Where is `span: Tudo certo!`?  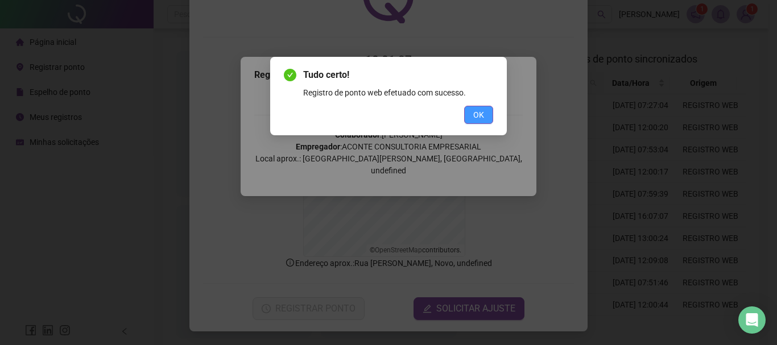 span: Tudo certo! is located at coordinates (398, 75).